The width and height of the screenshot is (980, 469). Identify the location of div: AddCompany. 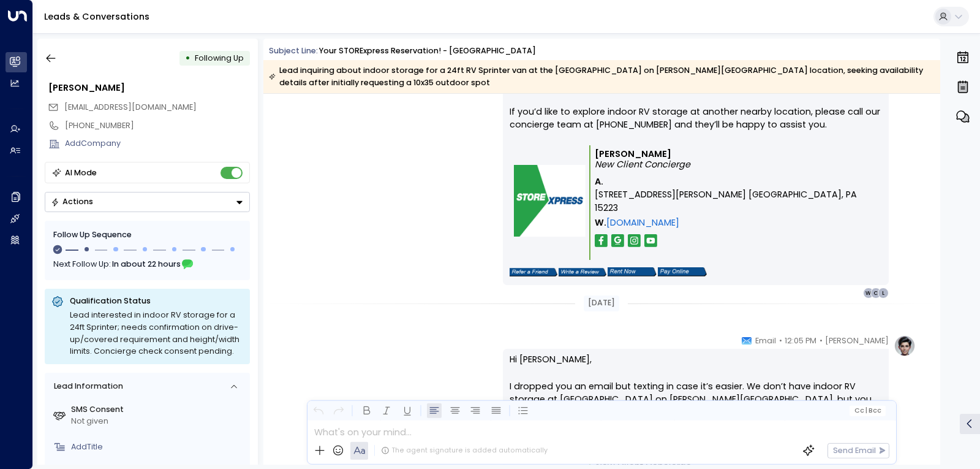
(157, 143).